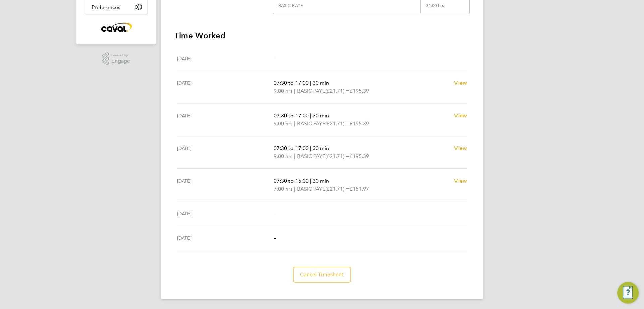  Describe the element at coordinates (106, 7) in the screenshot. I see `span: Preferences` at that location.